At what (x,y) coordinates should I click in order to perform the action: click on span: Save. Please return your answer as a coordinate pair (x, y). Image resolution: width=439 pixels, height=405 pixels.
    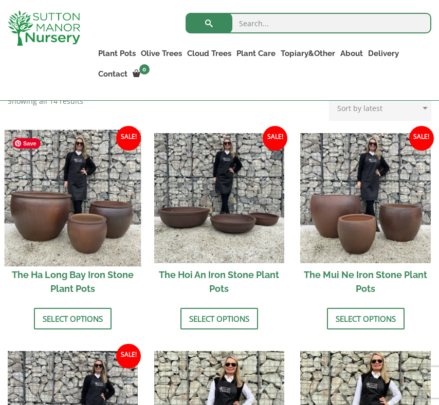
    Looking at the image, I should click on (27, 143).